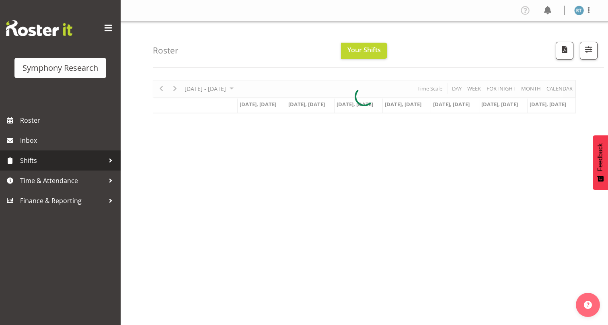 This screenshot has width=608, height=325. I want to click on span: Feedback, so click(600, 157).